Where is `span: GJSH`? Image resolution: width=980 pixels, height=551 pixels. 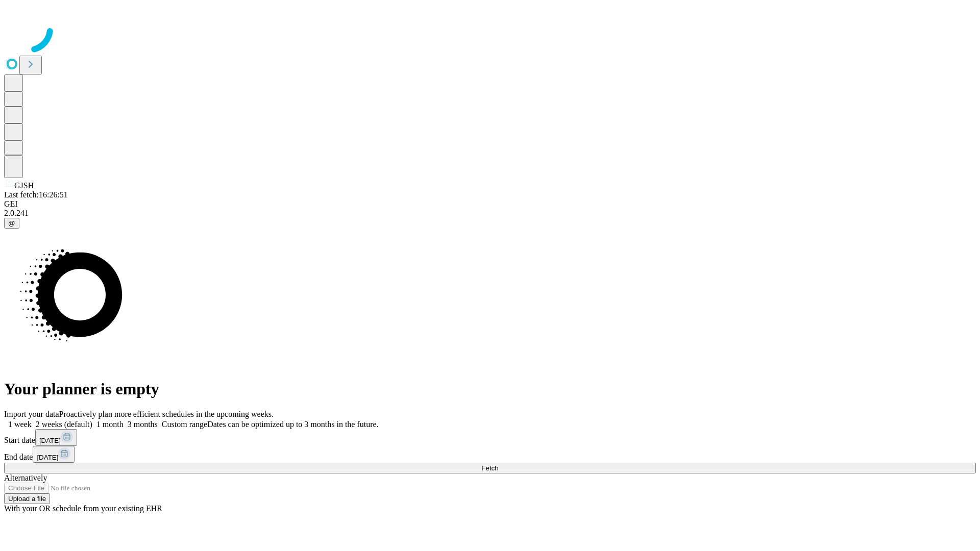
span: GJSH is located at coordinates (24, 186).